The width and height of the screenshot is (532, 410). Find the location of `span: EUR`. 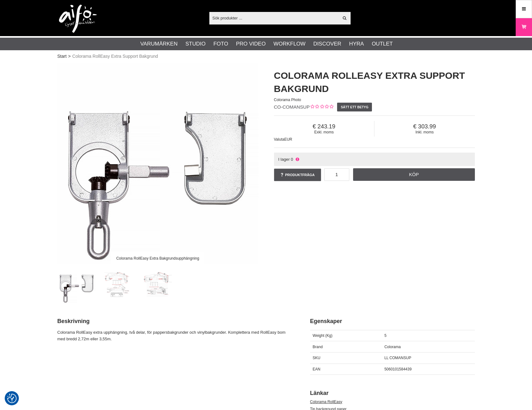

span: EUR is located at coordinates (288, 139).